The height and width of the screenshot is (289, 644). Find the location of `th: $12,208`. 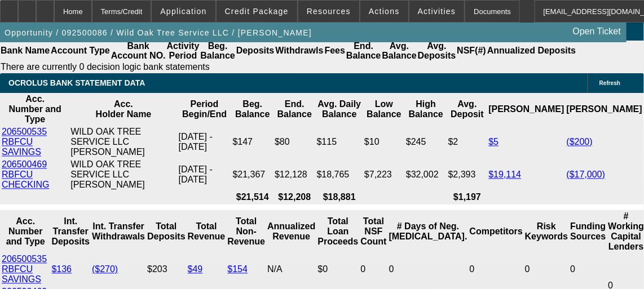

th: $12,208 is located at coordinates (294, 198).